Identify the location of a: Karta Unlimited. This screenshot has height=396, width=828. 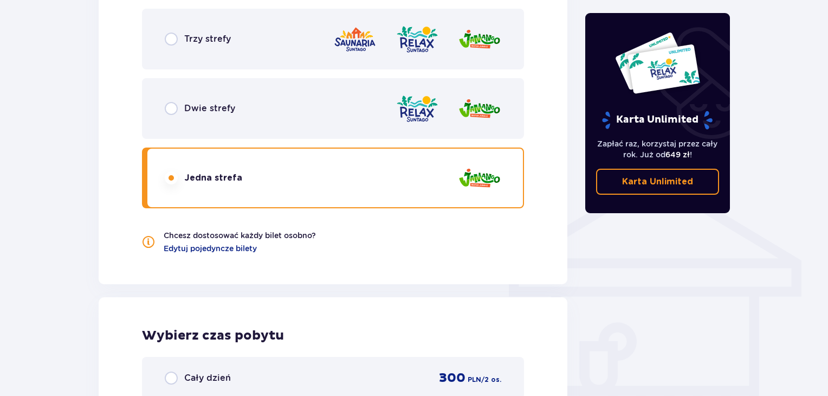
(658, 182).